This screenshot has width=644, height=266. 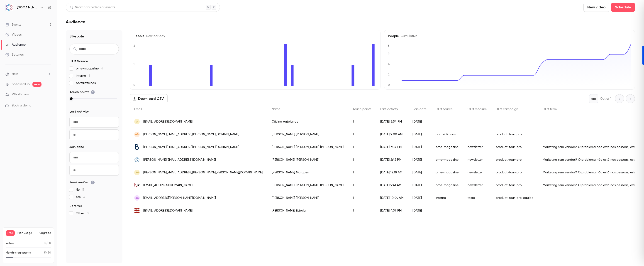 I want to click on div: Videos, so click(x=13, y=35).